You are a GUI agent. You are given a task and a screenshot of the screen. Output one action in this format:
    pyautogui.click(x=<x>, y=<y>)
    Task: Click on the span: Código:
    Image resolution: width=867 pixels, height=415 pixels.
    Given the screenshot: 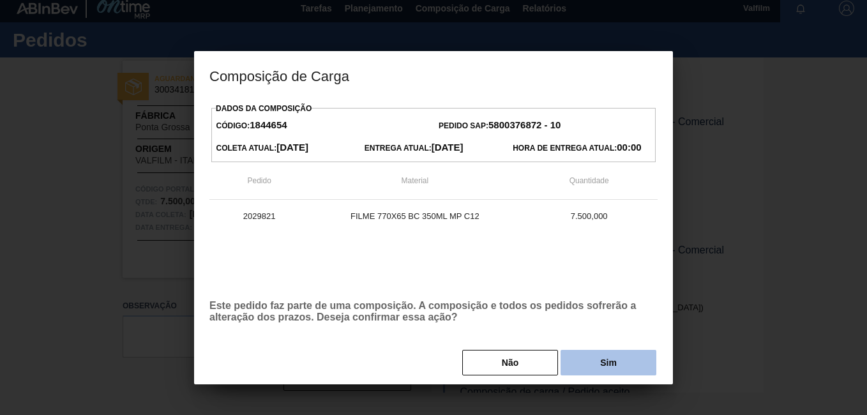 What is the action you would take?
    pyautogui.click(x=251, y=126)
    